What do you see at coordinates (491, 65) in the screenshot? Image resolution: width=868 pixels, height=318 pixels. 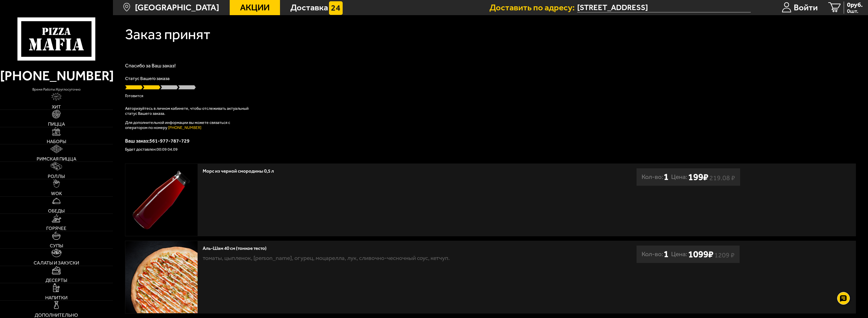 I see `h1: Спасибо за Ваш заказ!` at bounding box center [491, 65].